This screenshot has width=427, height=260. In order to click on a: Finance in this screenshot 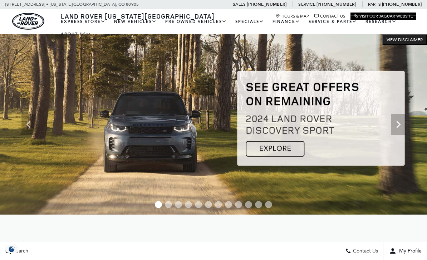, I will do `click(286, 21)`.